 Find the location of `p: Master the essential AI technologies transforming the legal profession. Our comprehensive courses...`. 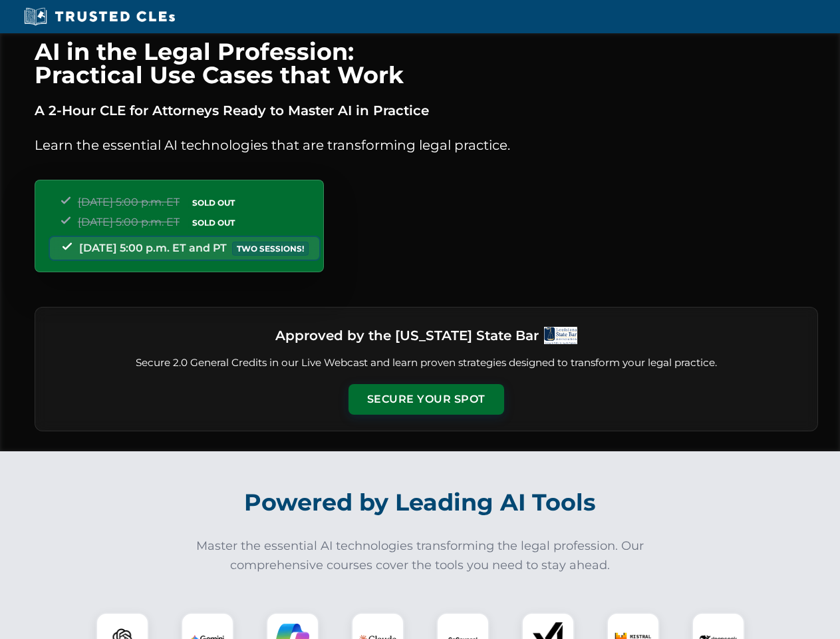

p: Master the essential AI technologies transforming the legal profession. Our comprehensive courses... is located at coordinates (421, 556).